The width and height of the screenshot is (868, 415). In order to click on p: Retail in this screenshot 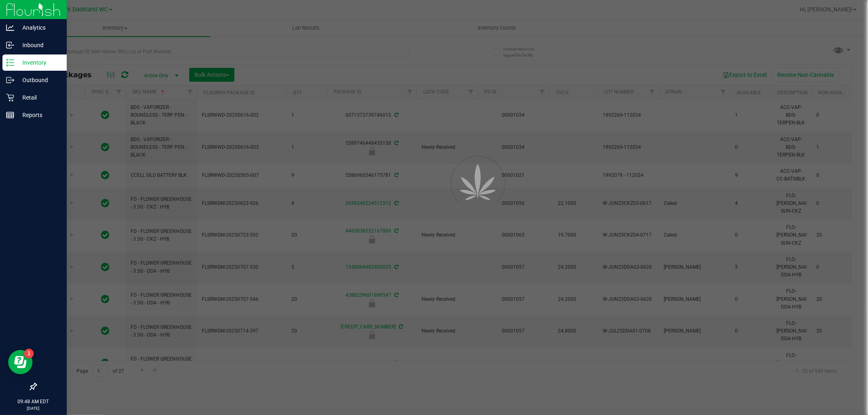, I will do `click(38, 98)`.